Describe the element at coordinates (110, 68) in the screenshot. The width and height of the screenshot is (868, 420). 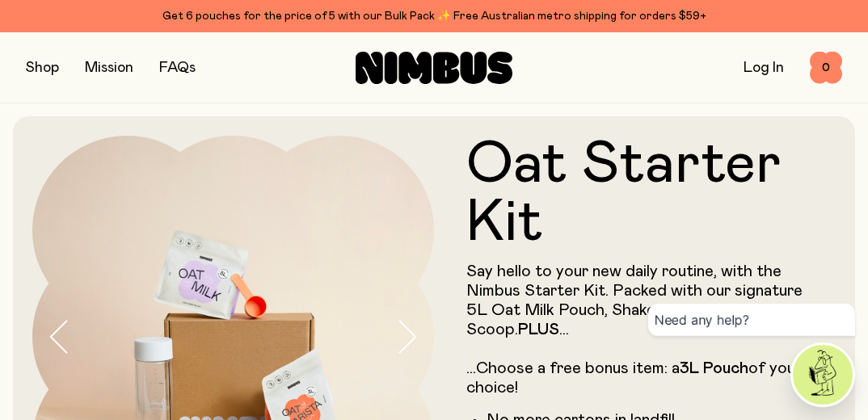
I see `a: Mission` at that location.